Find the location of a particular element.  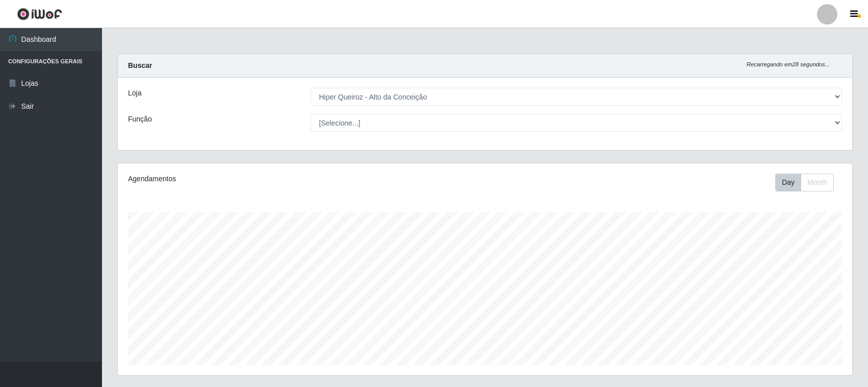

div: Toolbar with button groups is located at coordinates (809, 183).